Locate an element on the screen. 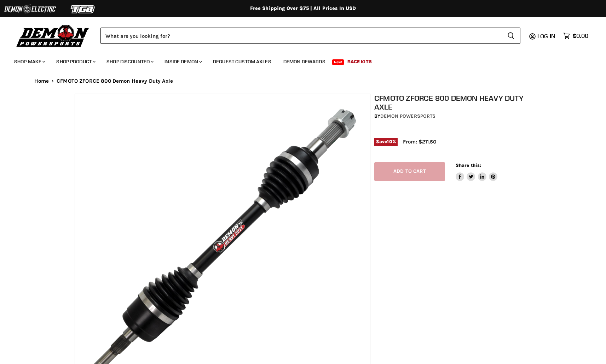  a: Home is located at coordinates (42, 81).